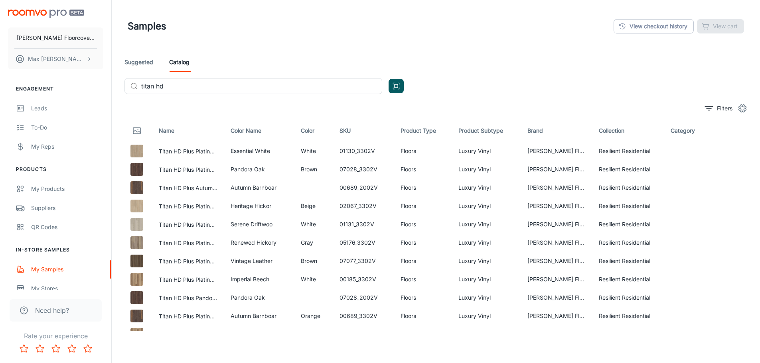 The width and height of the screenshot is (760, 363). I want to click on button: Titan HD Plus Platinum Imperial Beech, so click(188, 280).